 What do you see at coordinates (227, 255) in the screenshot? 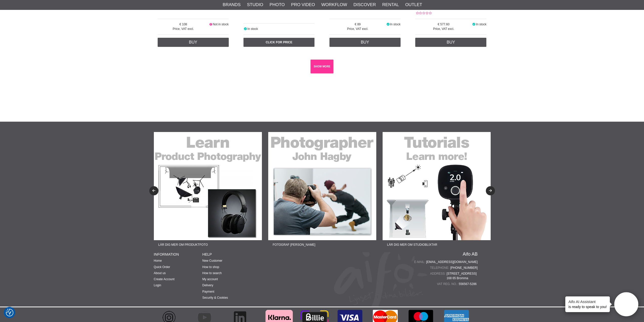
I see `h4: HELP` at bounding box center [227, 255].